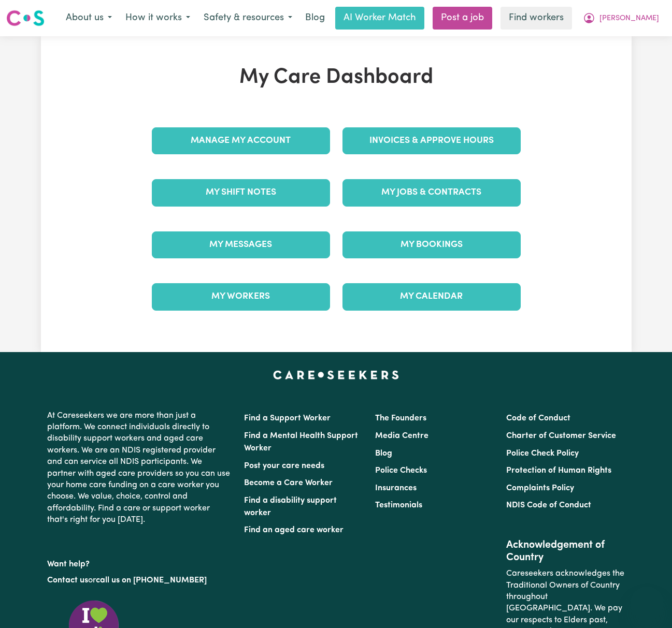 Image resolution: width=672 pixels, height=628 pixels. Describe the element at coordinates (621, 18) in the screenshot. I see `button: My Account` at that location.